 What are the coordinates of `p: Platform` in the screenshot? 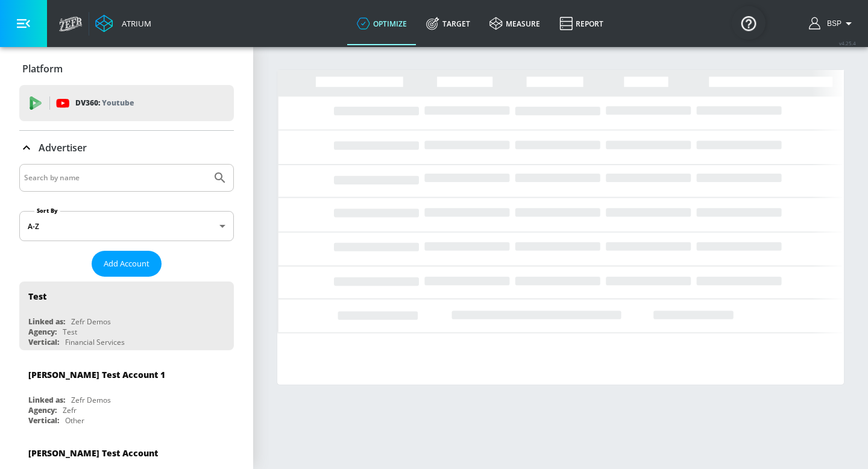 It's located at (42, 68).